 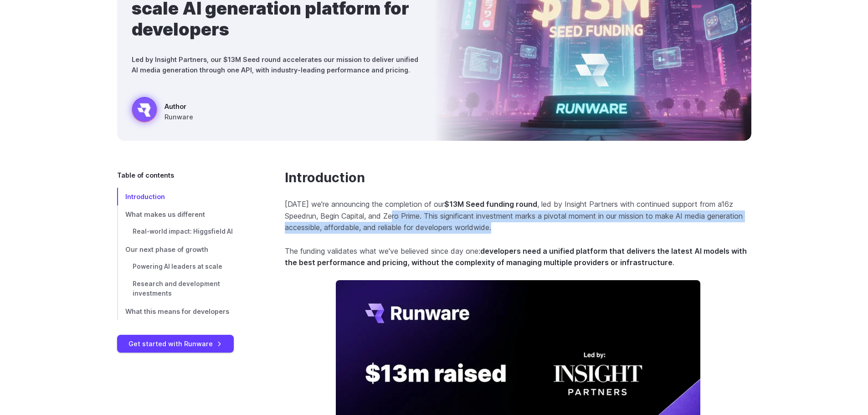 I want to click on span: What this means for developers, so click(x=177, y=311).